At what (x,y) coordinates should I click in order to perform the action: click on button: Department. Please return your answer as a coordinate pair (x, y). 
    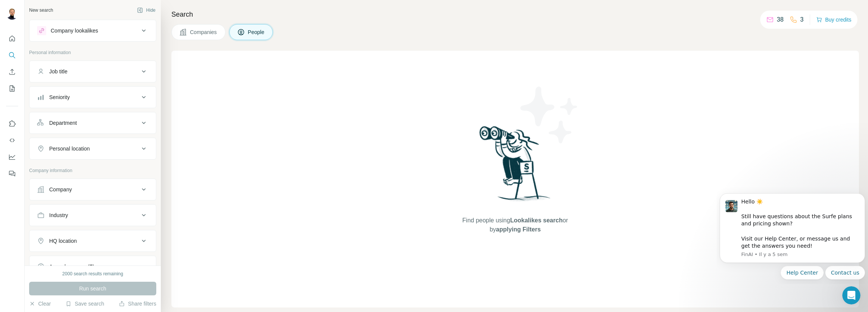
    Looking at the image, I should click on (93, 123).